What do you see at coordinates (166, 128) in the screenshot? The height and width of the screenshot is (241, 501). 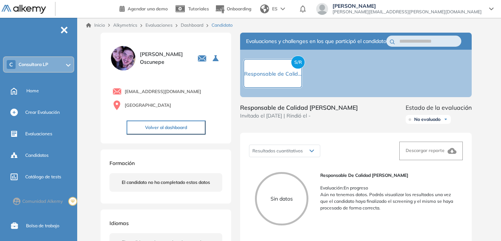 I see `button: Volver al dashboard` at bounding box center [166, 128].